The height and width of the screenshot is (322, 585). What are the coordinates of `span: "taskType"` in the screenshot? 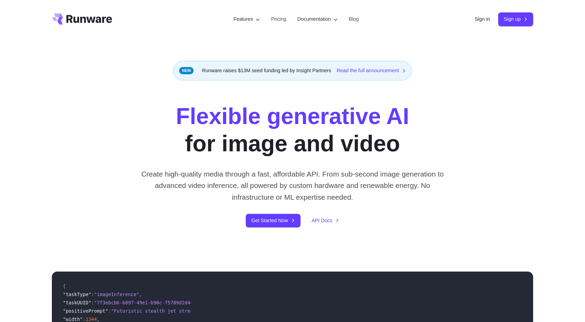 It's located at (77, 294).